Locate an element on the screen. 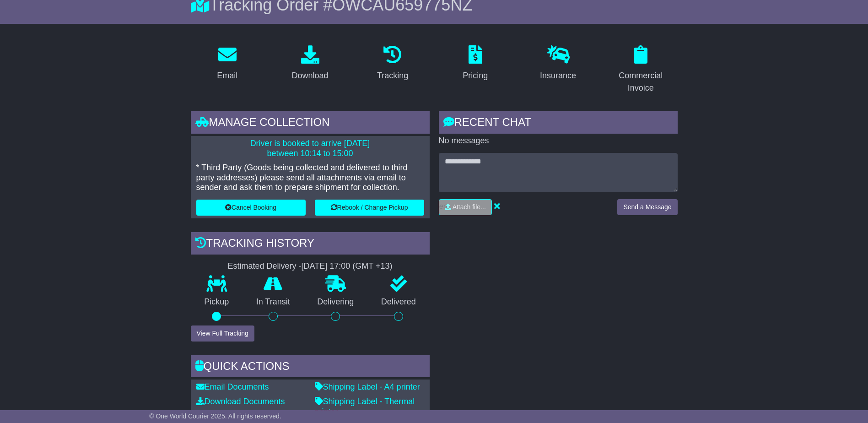  a: Email Documents is located at coordinates (232, 387).